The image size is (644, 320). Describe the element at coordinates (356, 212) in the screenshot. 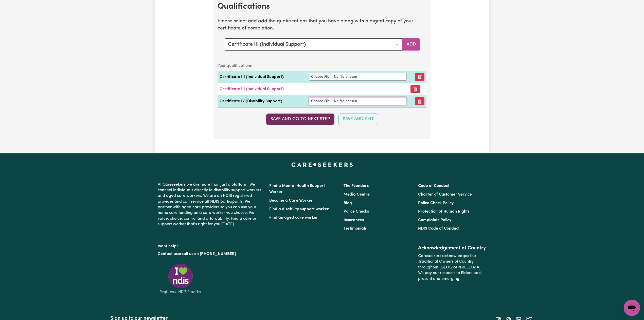

I see `a: Police Checks` at that location.